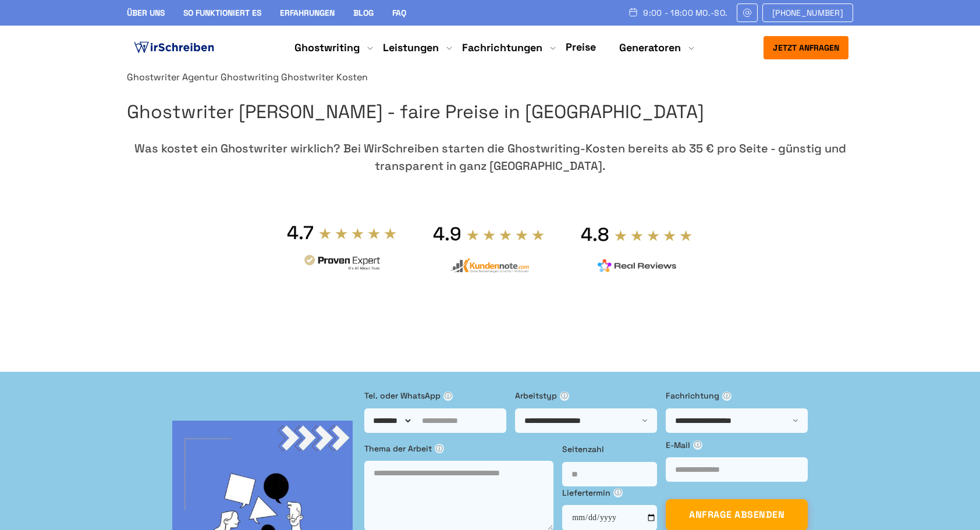 The height and width of the screenshot is (530, 980). I want to click on a: So funktioniert es, so click(222, 13).